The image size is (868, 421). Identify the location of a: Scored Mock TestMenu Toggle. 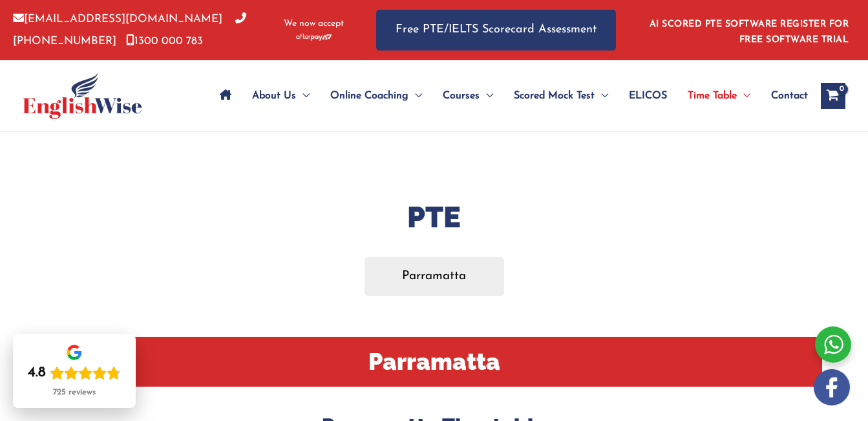
(561, 96).